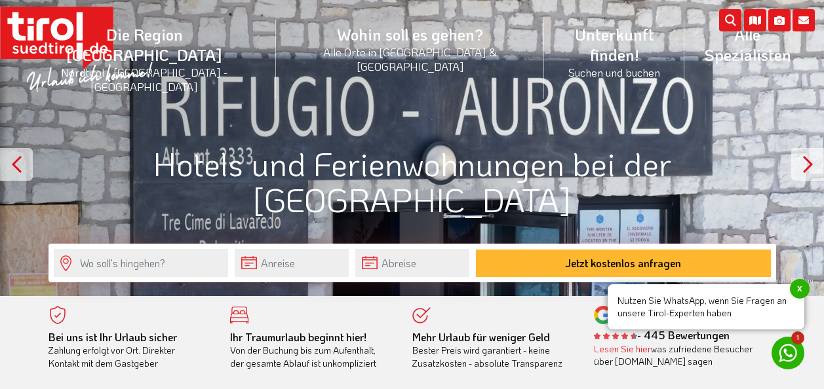 Image resolution: width=824 pixels, height=389 pixels. I want to click on div: Von der Buchung bis zum Aufenthalt, der gesamte Ablauf ist unkompliziert, so click(311, 351).